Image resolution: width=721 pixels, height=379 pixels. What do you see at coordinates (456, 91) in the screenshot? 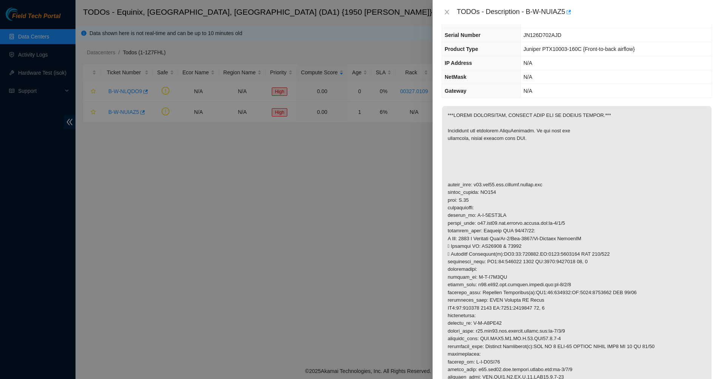
I see `span: Gateway` at bounding box center [456, 91].